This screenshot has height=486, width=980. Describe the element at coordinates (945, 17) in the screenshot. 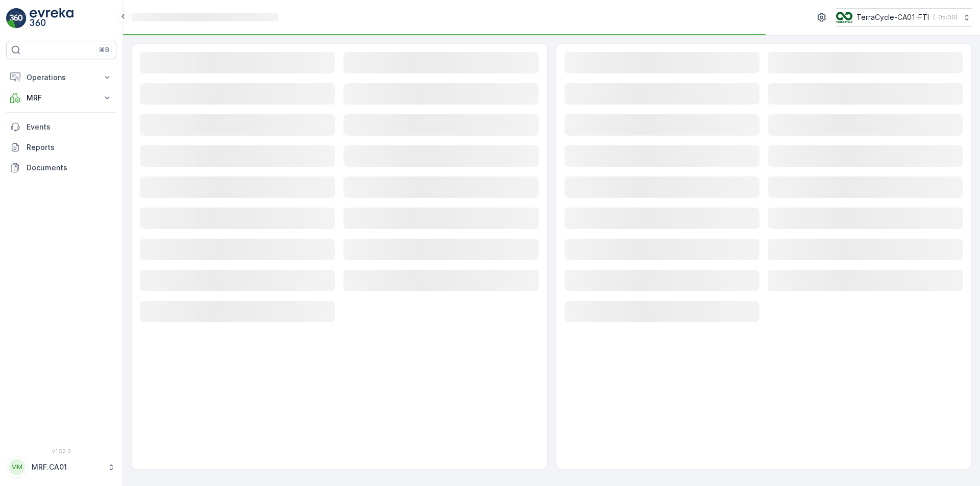

I see `p: ( -05:00 )` at that location.